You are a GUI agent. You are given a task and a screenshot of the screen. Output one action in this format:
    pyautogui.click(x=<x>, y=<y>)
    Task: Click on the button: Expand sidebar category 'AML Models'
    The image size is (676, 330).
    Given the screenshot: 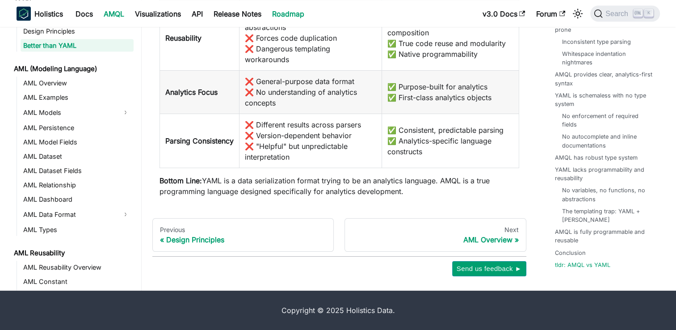 What is the action you would take?
    pyautogui.click(x=125, y=113)
    